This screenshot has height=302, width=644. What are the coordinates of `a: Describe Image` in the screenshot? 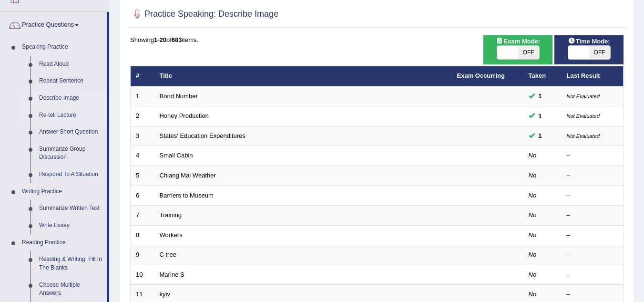 It's located at (70, 98).